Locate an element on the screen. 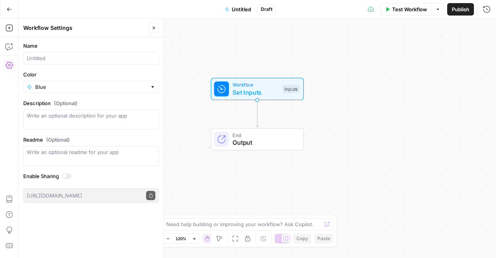 The width and height of the screenshot is (496, 258). button: Copy is located at coordinates (302, 238).